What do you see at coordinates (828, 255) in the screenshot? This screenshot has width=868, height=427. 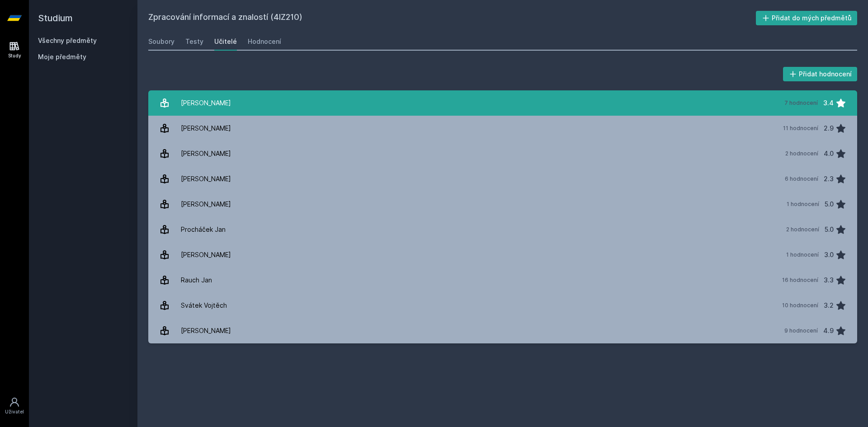 I see `div: 3.0` at bounding box center [828, 255].